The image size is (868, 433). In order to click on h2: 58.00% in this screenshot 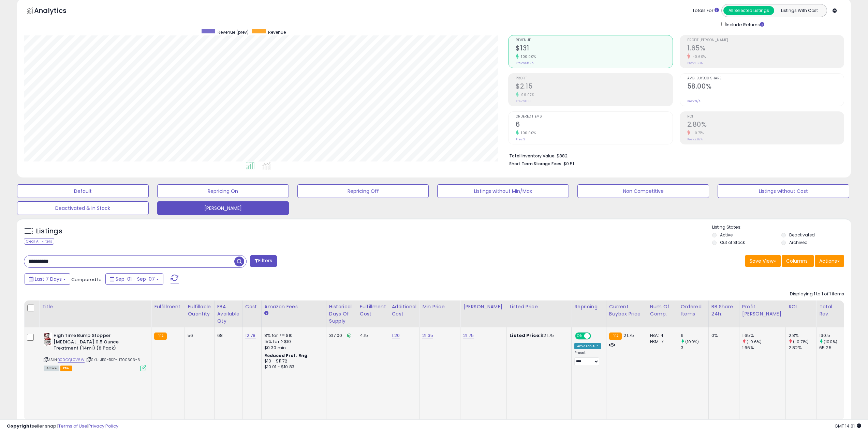, I will do `click(765, 87)`.